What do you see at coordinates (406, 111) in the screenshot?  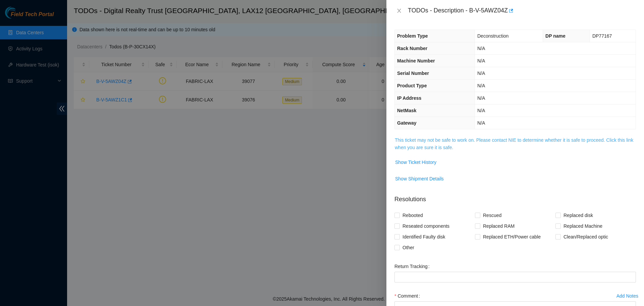 I see `span: NetMask` at bounding box center [406, 111].